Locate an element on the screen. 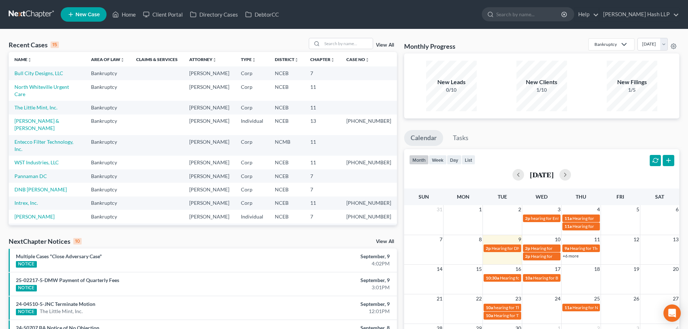  div: 4:02PM is located at coordinates (330, 264).